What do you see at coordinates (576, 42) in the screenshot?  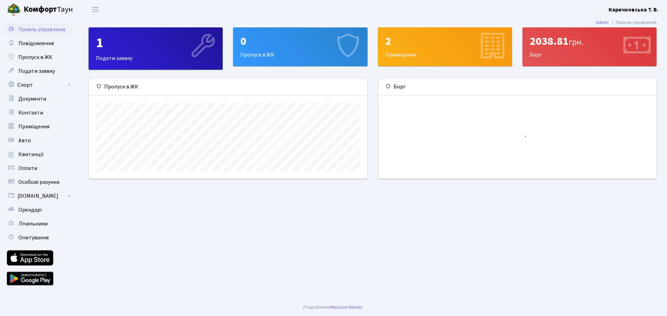 I see `span: грн.` at bounding box center [576, 42].